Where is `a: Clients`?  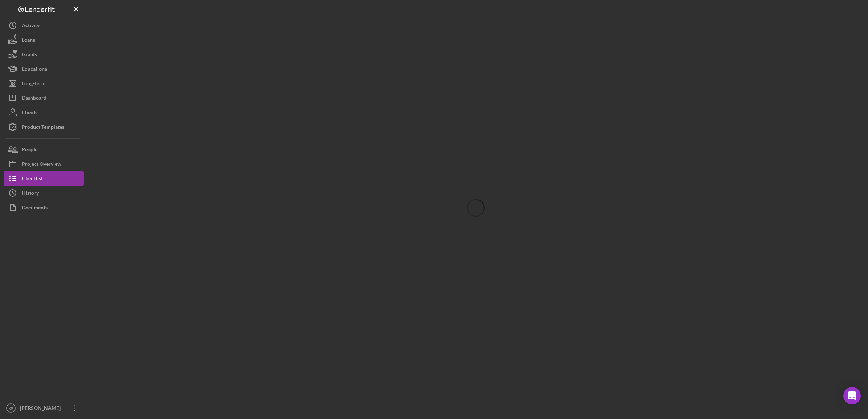
a: Clients is located at coordinates (43, 112).